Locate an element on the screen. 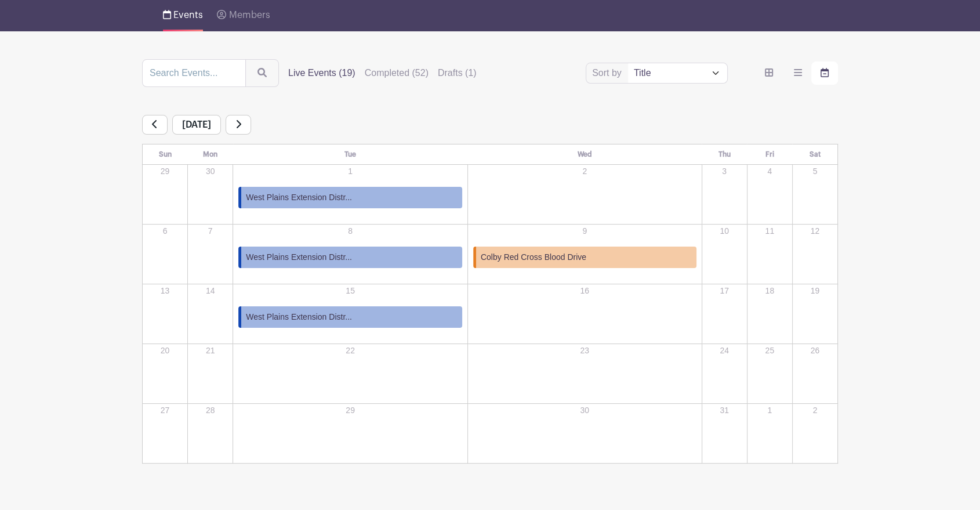 This screenshot has height=510, width=980. p: 14 is located at coordinates (210, 291).